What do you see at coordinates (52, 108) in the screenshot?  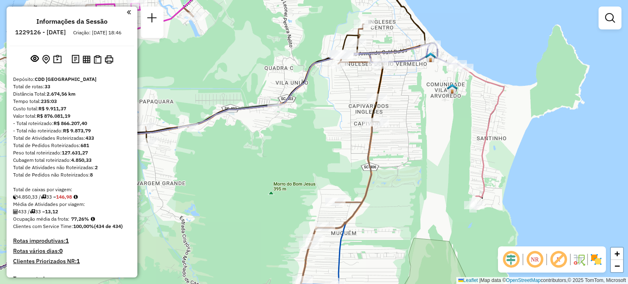 I see `strong: R$ 9.911,37` at bounding box center [52, 108].